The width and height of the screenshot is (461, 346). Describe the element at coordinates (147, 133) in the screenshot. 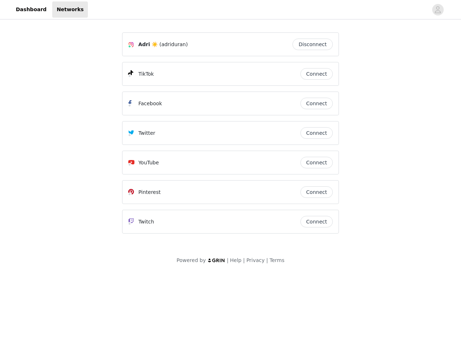

I see `p: Twitter` at that location.